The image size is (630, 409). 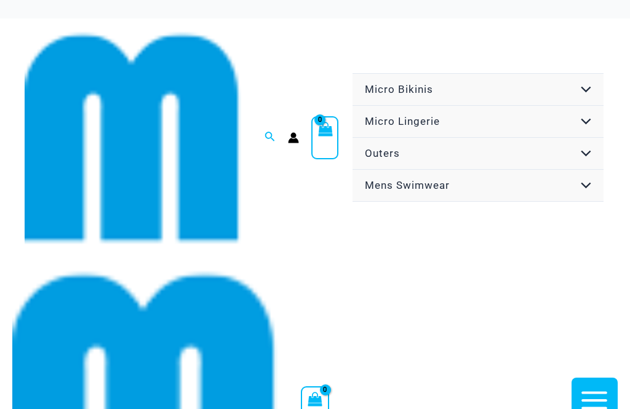 What do you see at coordinates (408, 185) in the screenshot?
I see `span: Mens Swimwear` at bounding box center [408, 185].